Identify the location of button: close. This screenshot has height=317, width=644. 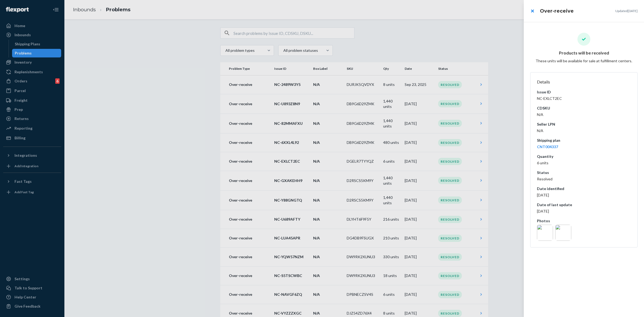
(533, 11).